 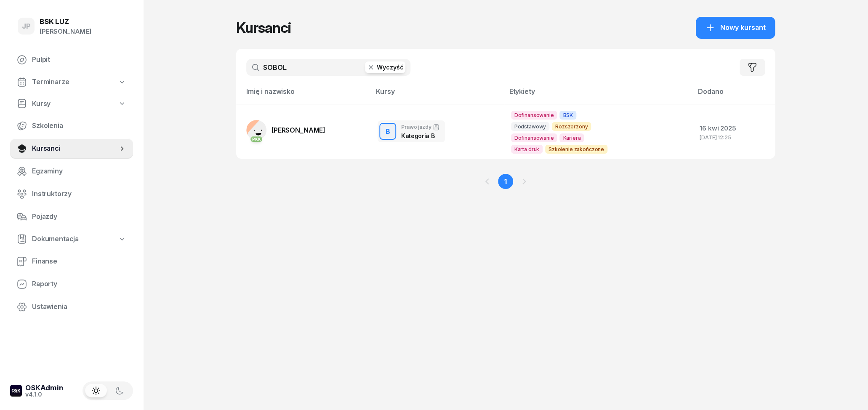 I want to click on a: Pojazdy, so click(x=72, y=217).